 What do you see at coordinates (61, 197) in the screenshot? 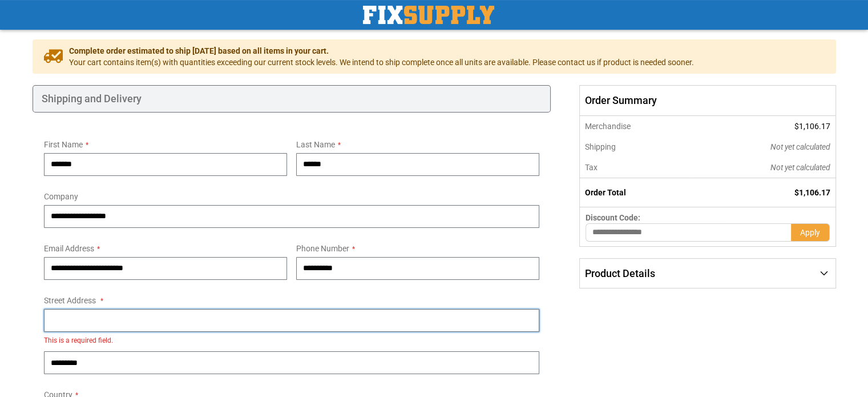
I see `span: Company` at bounding box center [61, 197].